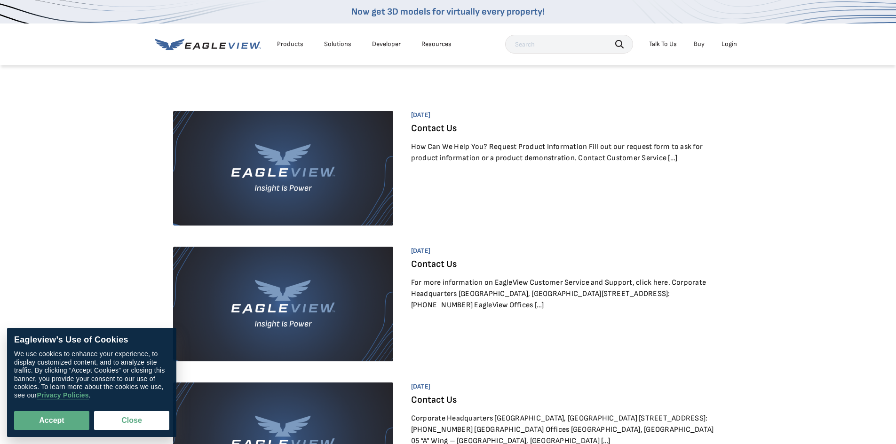 The height and width of the screenshot is (444, 896). I want to click on div: Login, so click(729, 44).